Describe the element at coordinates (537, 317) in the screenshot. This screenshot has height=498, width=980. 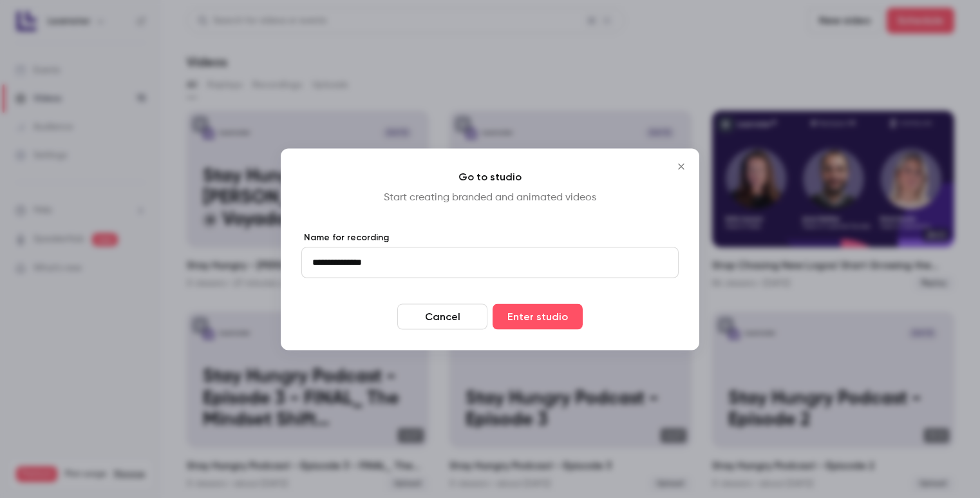
I see `button: Enter studio` at that location.